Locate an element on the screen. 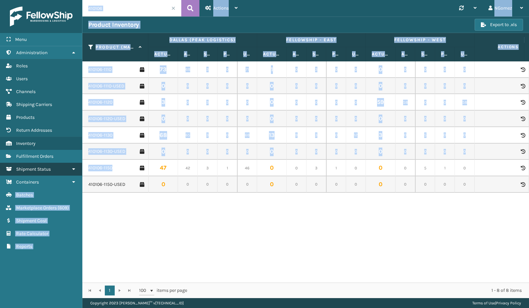 The width and height of the screenshot is (529, 308). a: 410106-1150 is located at coordinates (100, 168).